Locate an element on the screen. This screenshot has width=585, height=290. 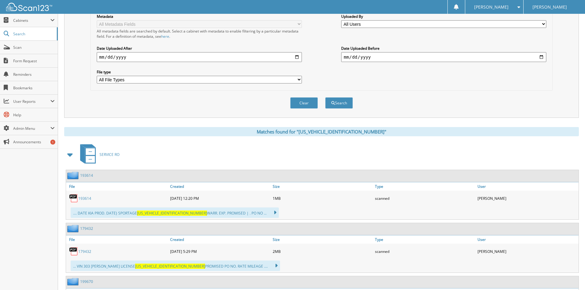
a: here is located at coordinates (165, 36).